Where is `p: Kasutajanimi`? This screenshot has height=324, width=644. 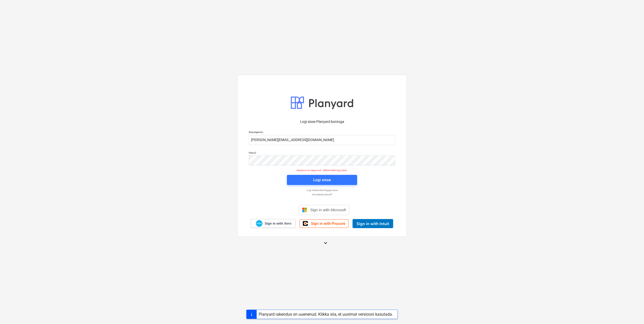 p: Kasutajanimi is located at coordinates (322, 133).